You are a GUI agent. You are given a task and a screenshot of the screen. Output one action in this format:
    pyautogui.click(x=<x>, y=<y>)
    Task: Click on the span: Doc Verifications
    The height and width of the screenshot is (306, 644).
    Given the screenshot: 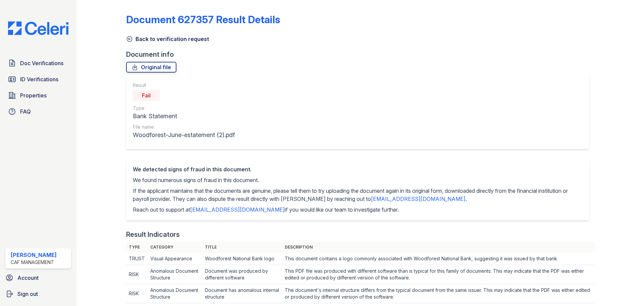 What is the action you would take?
    pyautogui.click(x=42, y=63)
    